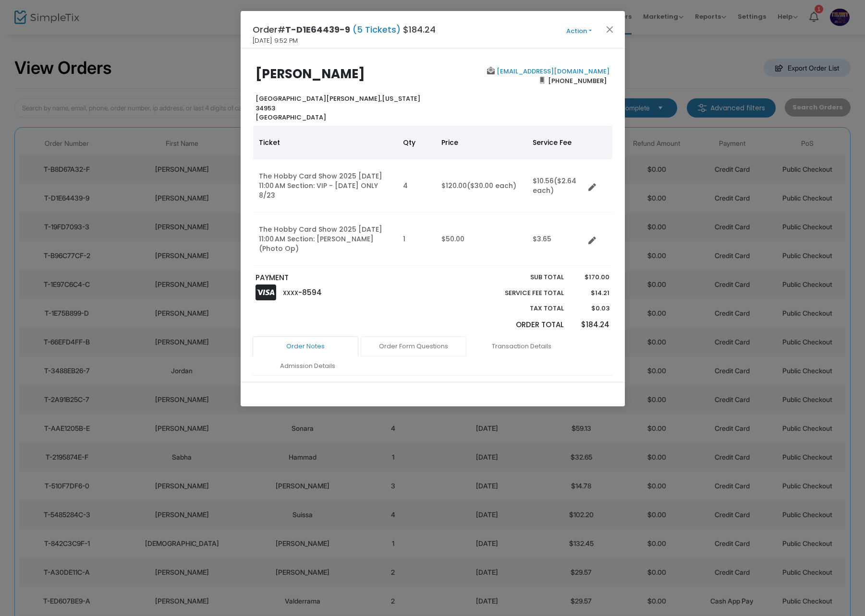 The height and width of the screenshot is (616, 865). What do you see at coordinates (481, 239) in the screenshot?
I see `td: $50.00` at bounding box center [481, 239].